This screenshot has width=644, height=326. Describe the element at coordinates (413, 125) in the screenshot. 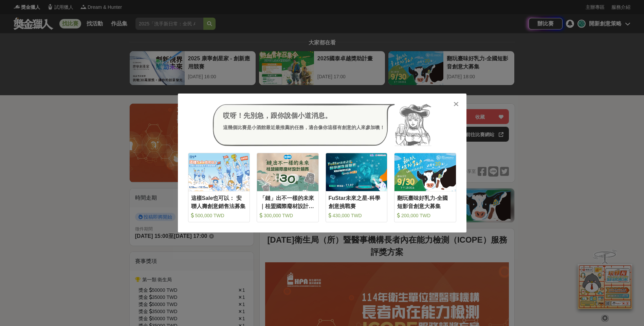

I see `img: Avatar` at that location.